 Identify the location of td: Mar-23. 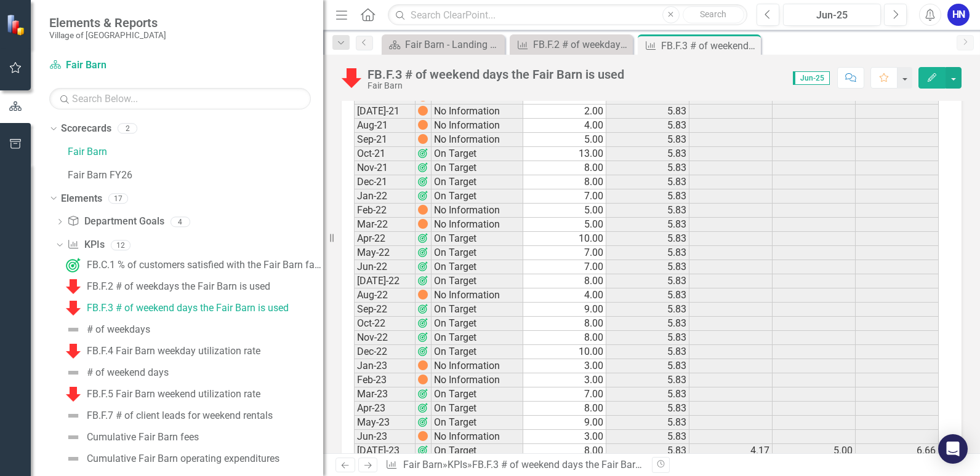
(385, 394).